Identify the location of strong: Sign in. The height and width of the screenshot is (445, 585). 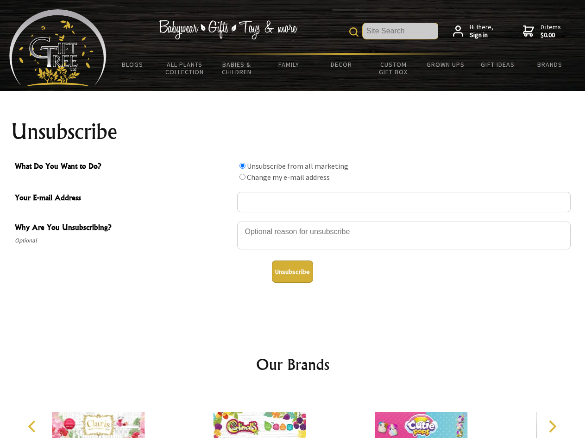
(482, 35).